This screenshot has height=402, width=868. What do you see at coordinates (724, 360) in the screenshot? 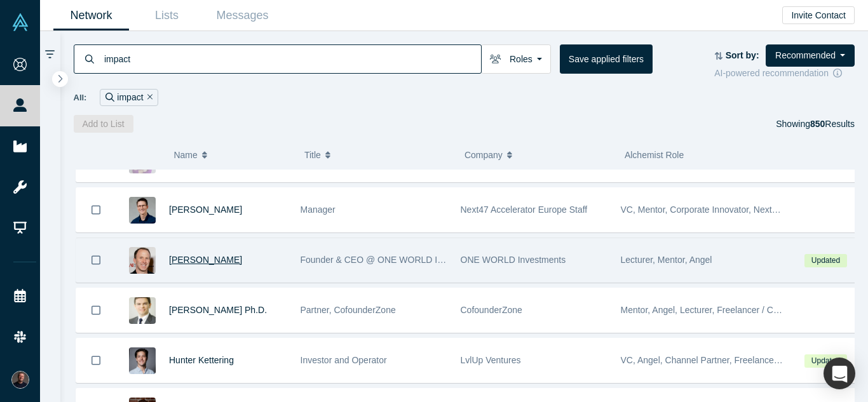
I see `span: VC, Angel, Channel Partner, Freelancer / Consultant` at bounding box center [724, 360].